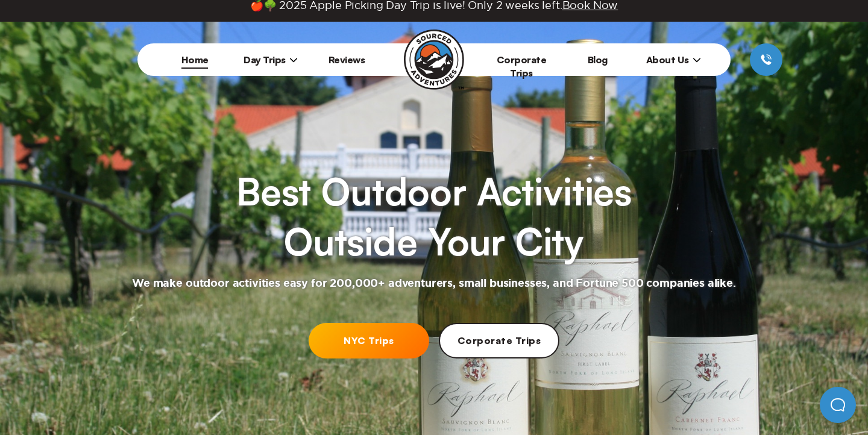 The image size is (868, 435). What do you see at coordinates (434, 60) in the screenshot?
I see `img: Sourced Adventures company logo` at bounding box center [434, 60].